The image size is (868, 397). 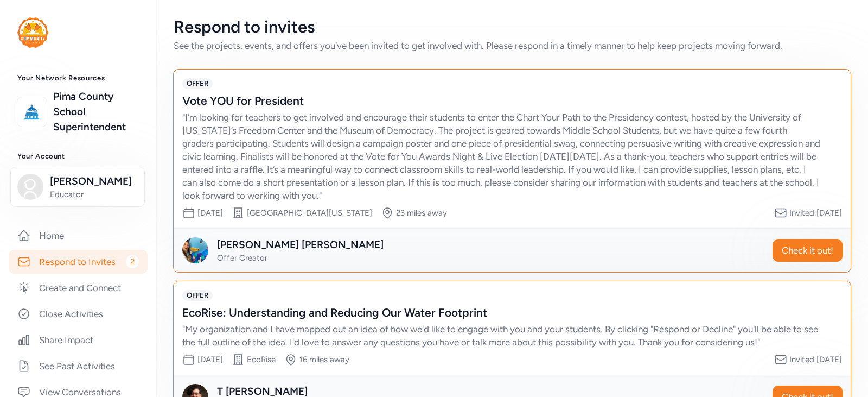 What do you see at coordinates (78, 340) in the screenshot?
I see `a: Share Impact` at bounding box center [78, 340].